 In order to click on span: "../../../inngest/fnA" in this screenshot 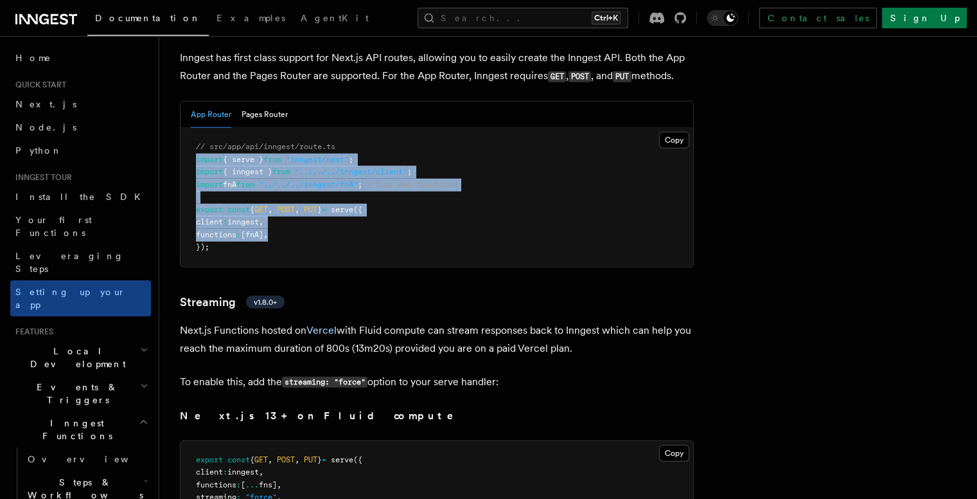, I will do `click(308, 184)`.